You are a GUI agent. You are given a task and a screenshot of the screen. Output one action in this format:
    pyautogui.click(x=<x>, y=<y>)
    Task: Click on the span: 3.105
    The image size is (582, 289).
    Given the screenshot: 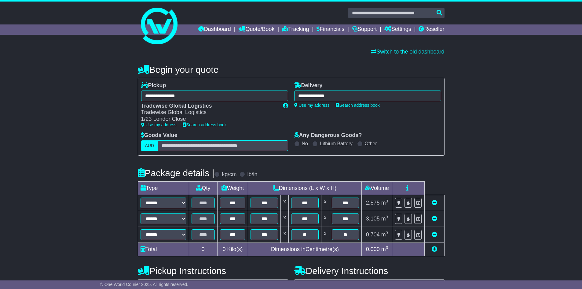 What is the action you would take?
    pyautogui.click(x=373, y=219)
    